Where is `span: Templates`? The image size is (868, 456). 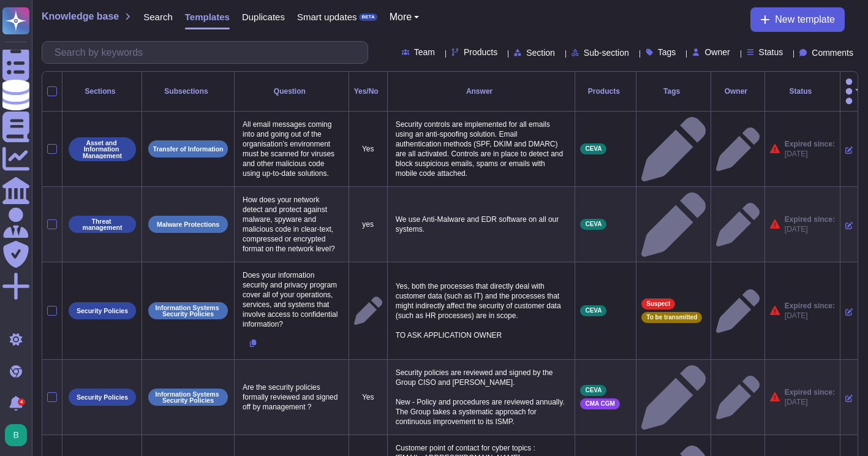
span: Templates is located at coordinates (207, 17).